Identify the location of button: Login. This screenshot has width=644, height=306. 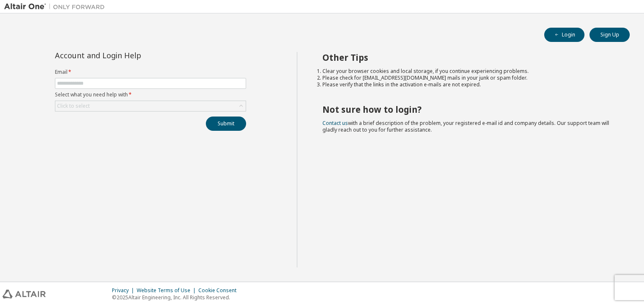
(564, 35).